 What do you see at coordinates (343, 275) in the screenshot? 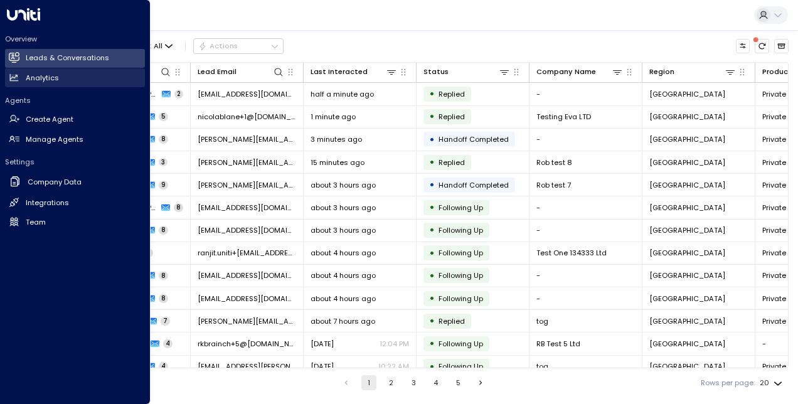
I see `span: about 4 hours ago` at bounding box center [343, 275].